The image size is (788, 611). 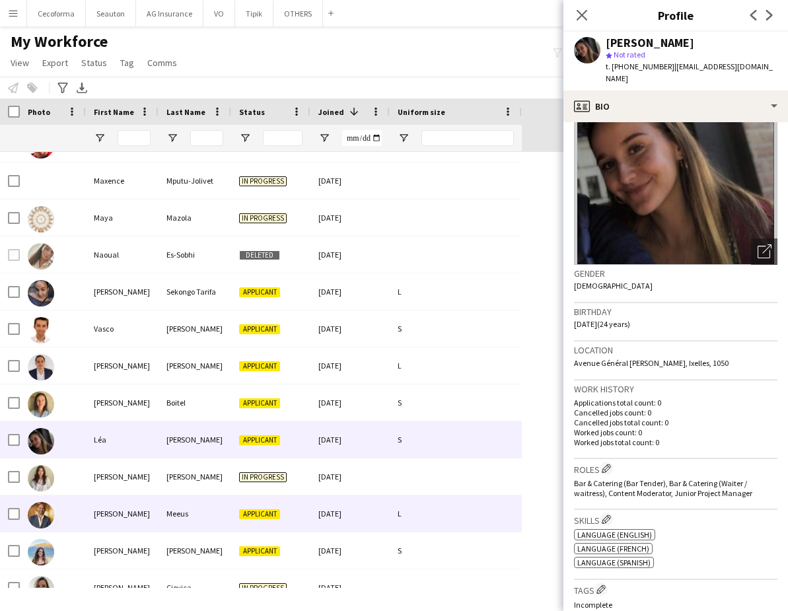 What do you see at coordinates (421, 112) in the screenshot?
I see `span: Uniform size` at bounding box center [421, 112].